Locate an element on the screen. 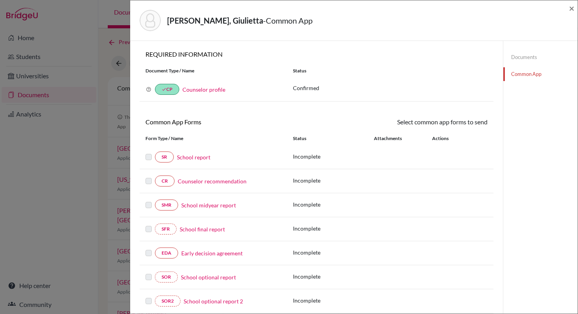  button: Close is located at coordinates (572, 8).